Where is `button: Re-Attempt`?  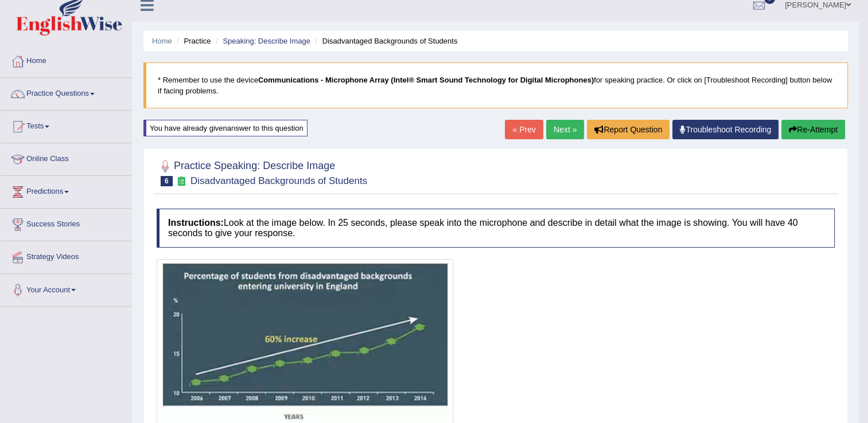
button: Re-Attempt is located at coordinates (813, 130).